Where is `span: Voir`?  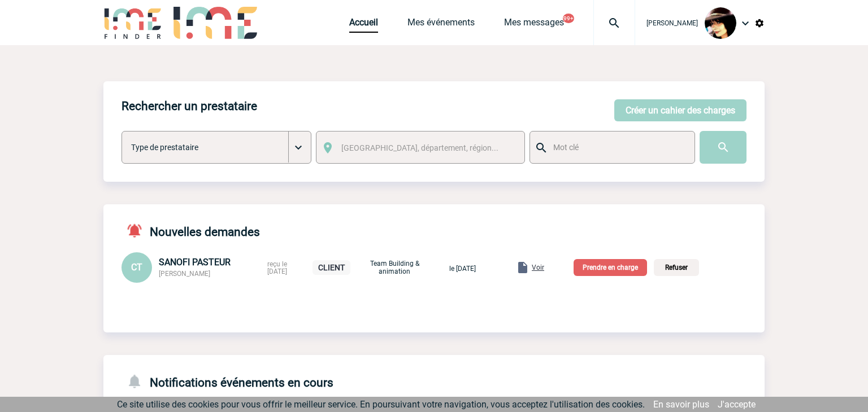
span: Voir is located at coordinates (538, 267).